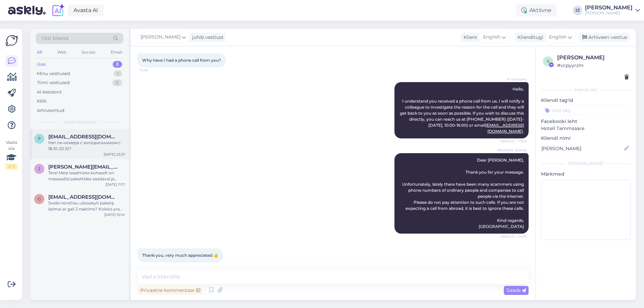 This screenshot has width=644, height=308. What do you see at coordinates (85, 10) in the screenshot?
I see `a: Avasta AI` at bounding box center [85, 10].